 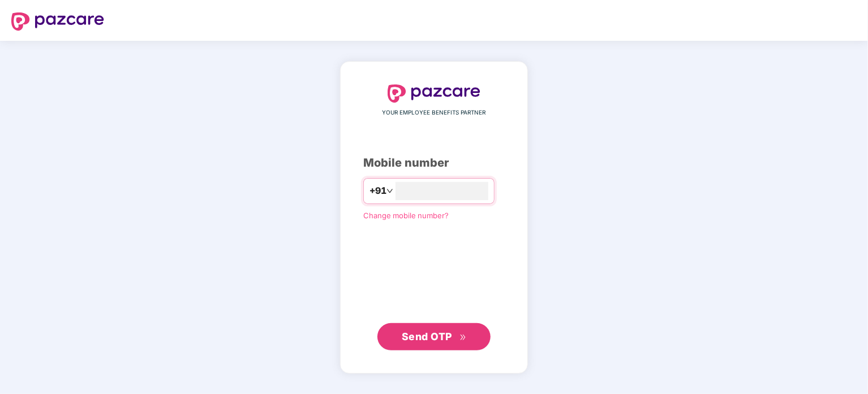 What do you see at coordinates (390, 191) in the screenshot?
I see `span: down` at bounding box center [390, 191].